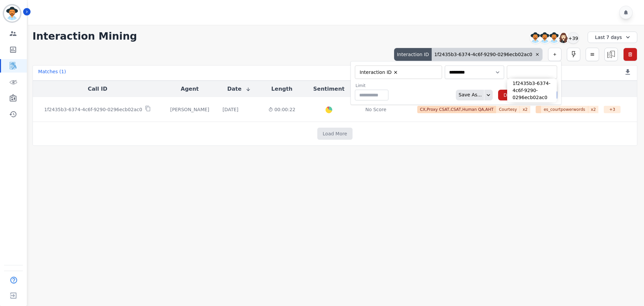 The height and width of the screenshot is (306, 644). Describe the element at coordinates (372, 86) in the screenshot. I see `label: Limit` at that location.